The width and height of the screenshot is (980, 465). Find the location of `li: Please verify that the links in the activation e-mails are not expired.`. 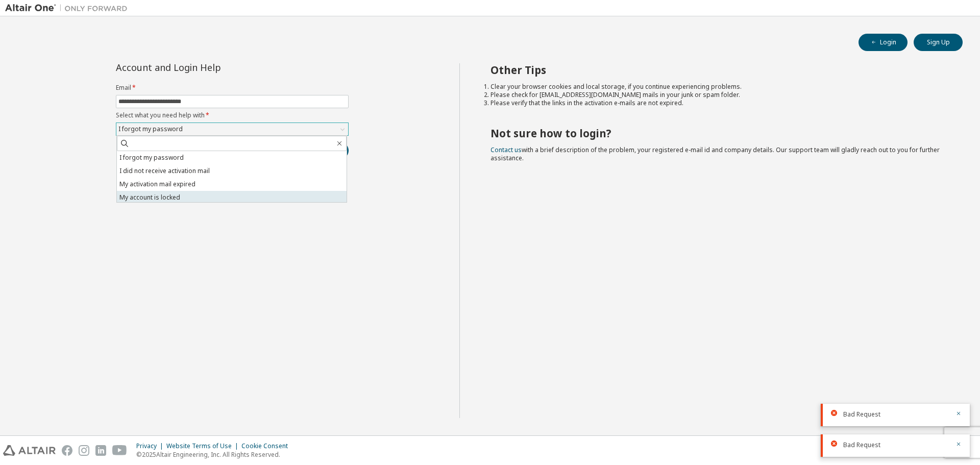

li: Please verify that the links in the activation e-mails are not expired. is located at coordinates (717, 103).